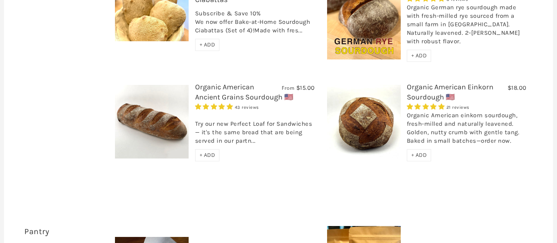  What do you see at coordinates (458, 107) in the screenshot?
I see `span: 21 reviews` at bounding box center [458, 107].